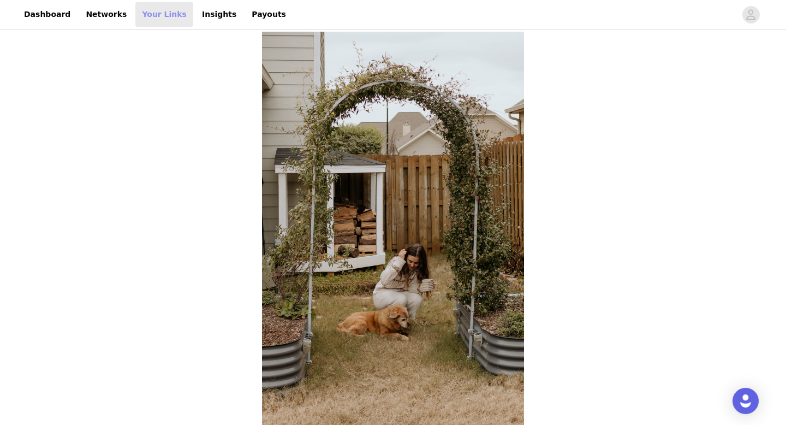 The height and width of the screenshot is (425, 786). What do you see at coordinates (106, 14) in the screenshot?
I see `a: Networks` at bounding box center [106, 14].